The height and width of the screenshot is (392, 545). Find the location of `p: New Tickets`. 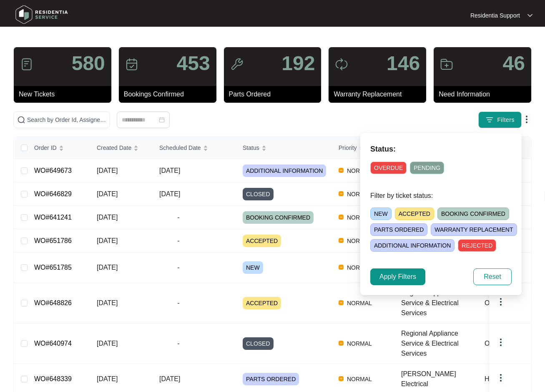

p: New Tickets is located at coordinates (65, 94).